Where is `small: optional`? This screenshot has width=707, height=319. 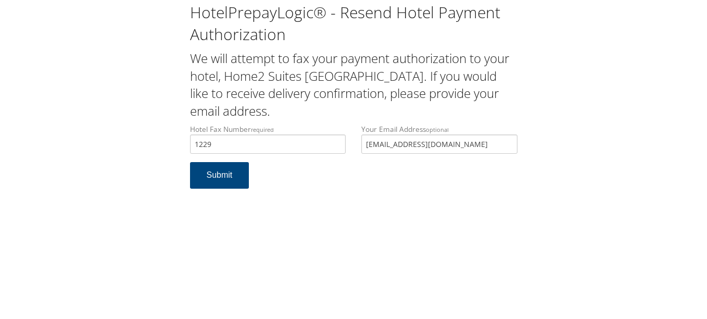
small: optional is located at coordinates (437, 129).